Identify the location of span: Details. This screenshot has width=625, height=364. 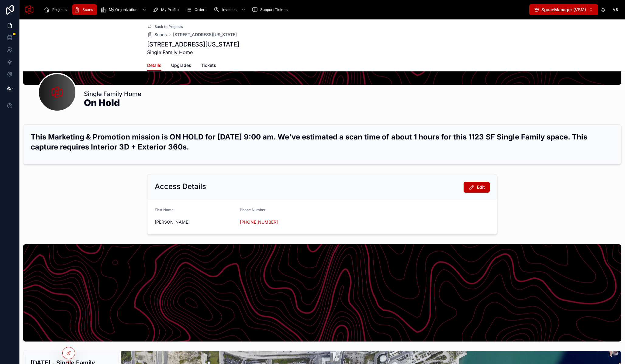
(154, 65).